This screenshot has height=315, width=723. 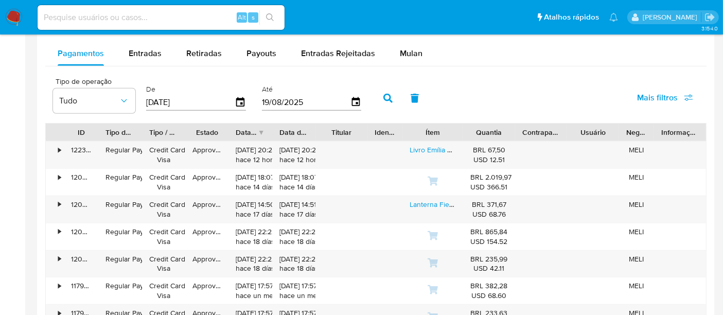 What do you see at coordinates (270, 18) in the screenshot?
I see `button: search-icon` at bounding box center [270, 18].